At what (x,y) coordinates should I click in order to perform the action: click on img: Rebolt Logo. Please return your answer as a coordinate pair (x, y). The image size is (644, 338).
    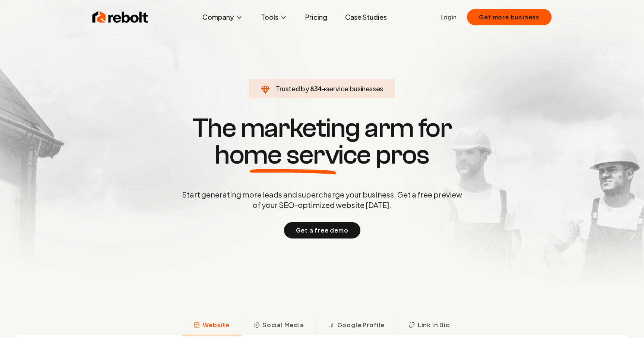
    Looking at the image, I should click on (121, 17).